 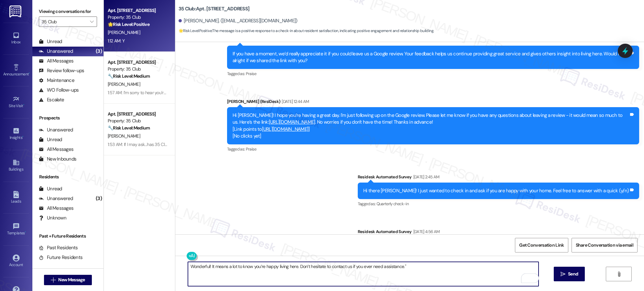 What do you see at coordinates (16, 261) in the screenshot?
I see `a: Account` at bounding box center [16, 261].